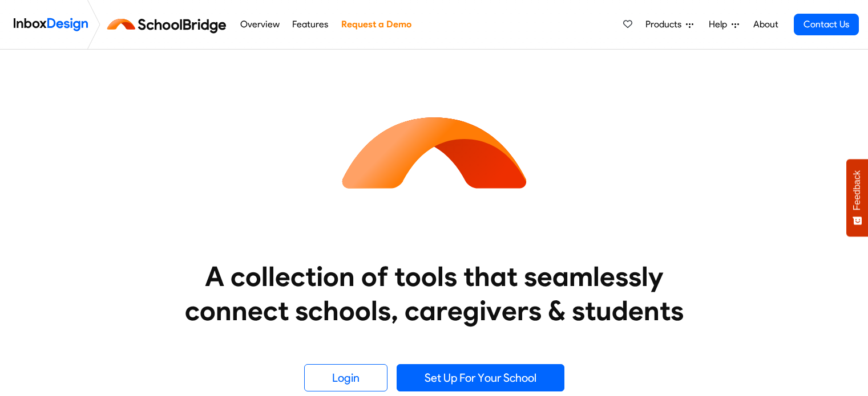 This screenshot has height=396, width=868. What do you see at coordinates (169, 24) in the screenshot?
I see `img: schoolbridge logo` at bounding box center [169, 24].